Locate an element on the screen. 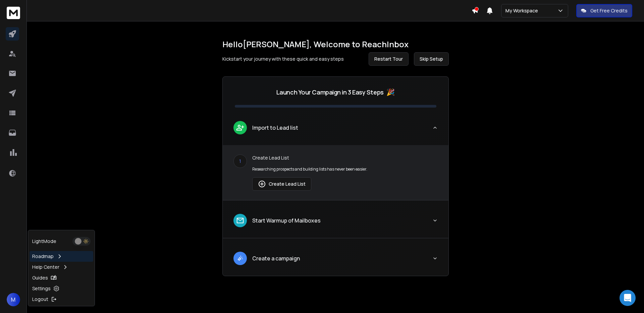 The image size is (644, 313). div: Domain Overview is located at coordinates (43, 42).